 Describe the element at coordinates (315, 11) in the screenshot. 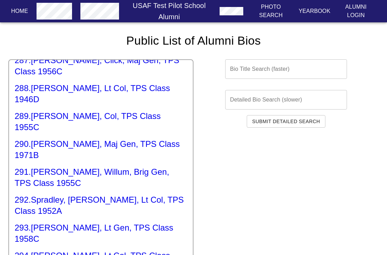

I see `button: Yearbook` at that location.